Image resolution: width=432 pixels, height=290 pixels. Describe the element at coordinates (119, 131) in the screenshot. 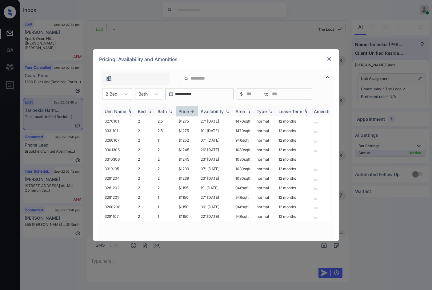

I see `td: 3331101` at that location.